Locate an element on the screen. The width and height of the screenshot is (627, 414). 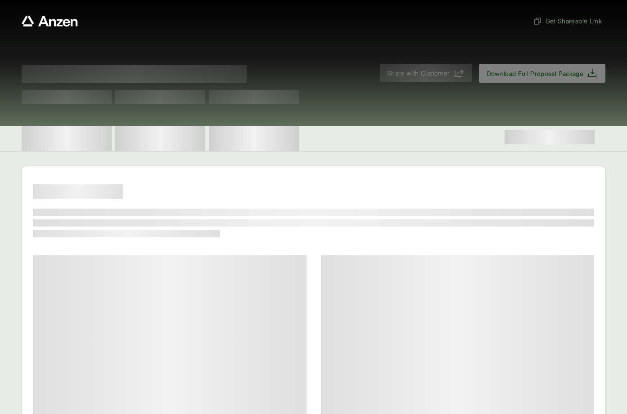
a: Anzen website is located at coordinates (49, 21).